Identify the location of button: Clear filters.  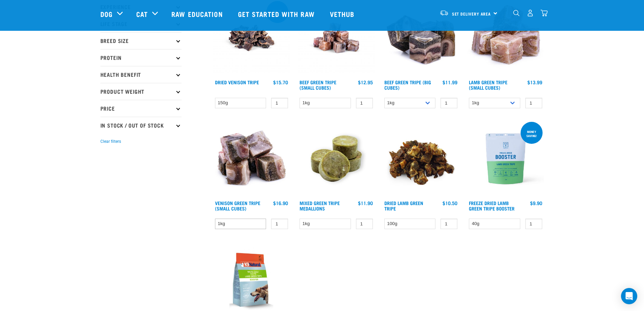
(111, 141).